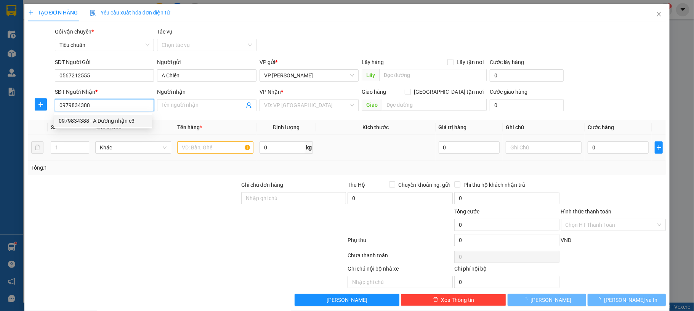  I want to click on span: Khác, so click(133, 148).